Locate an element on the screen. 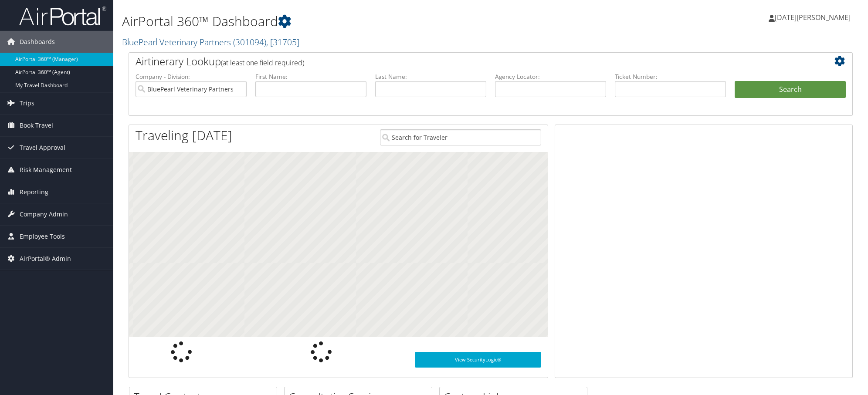  a: BluePearl Veterinary Partners is located at coordinates (211, 42).